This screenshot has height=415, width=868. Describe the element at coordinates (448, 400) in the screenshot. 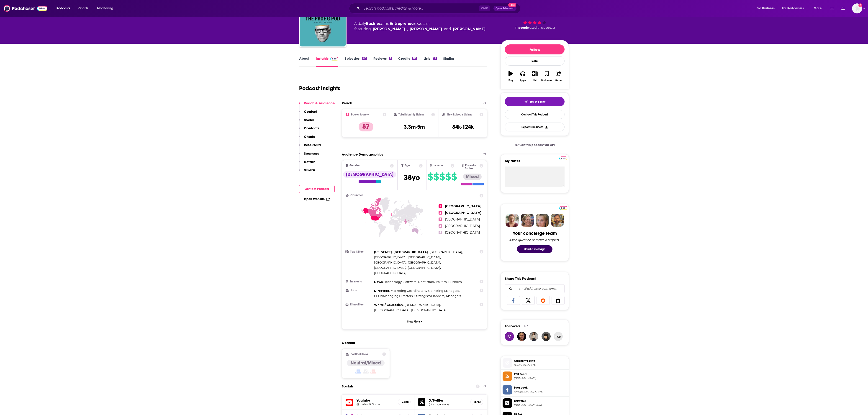

I see `h5: X/Twitter` at that location.